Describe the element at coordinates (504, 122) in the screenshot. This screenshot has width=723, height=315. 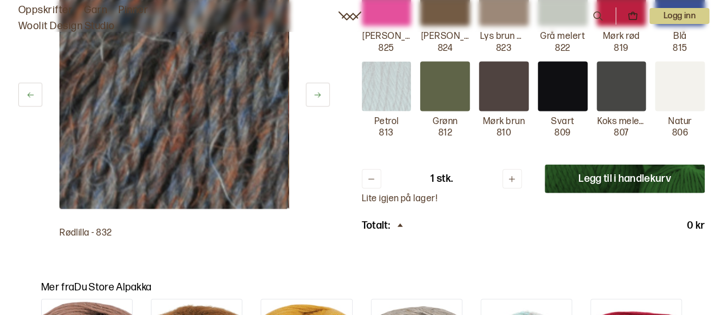
I see `p: Mørk brun` at that location.